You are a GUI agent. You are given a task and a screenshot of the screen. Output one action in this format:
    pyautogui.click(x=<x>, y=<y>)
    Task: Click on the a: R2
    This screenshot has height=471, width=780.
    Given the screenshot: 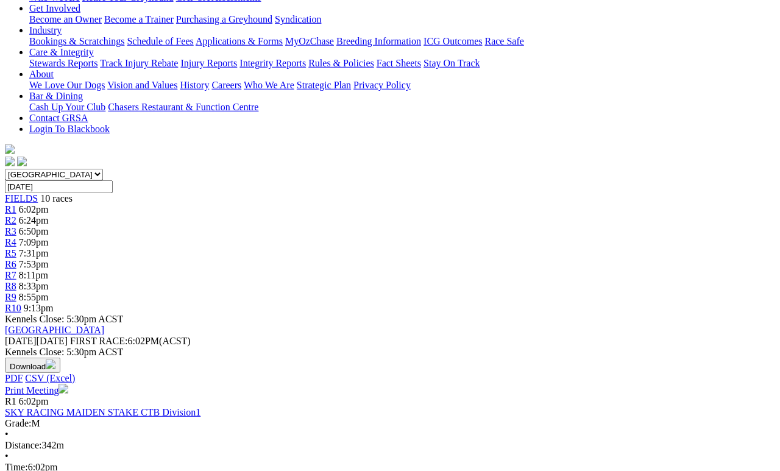 What is the action you would take?
    pyautogui.click(x=10, y=220)
    